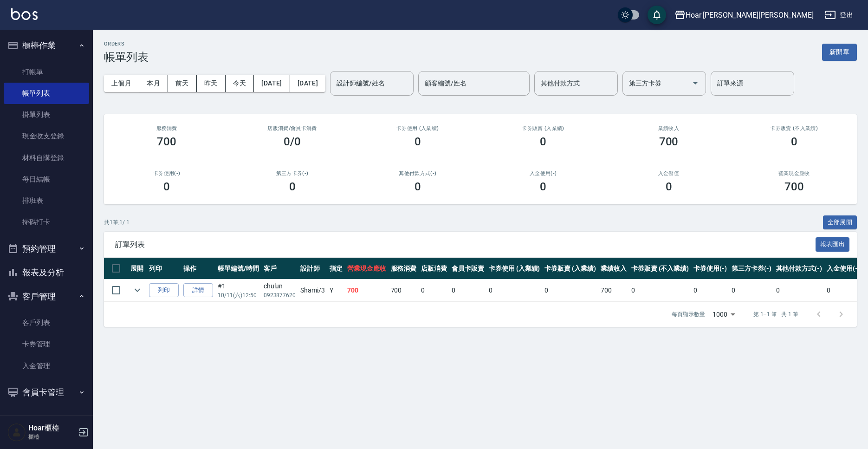 The height and width of the screenshot is (449, 868). I want to click on button: 前天, so click(182, 83).